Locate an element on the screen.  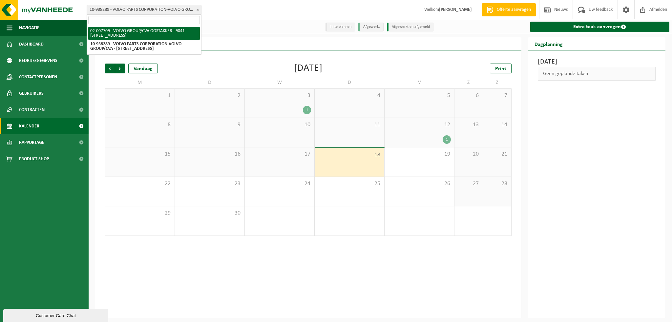
span: 29 is located at coordinates (140, 213).